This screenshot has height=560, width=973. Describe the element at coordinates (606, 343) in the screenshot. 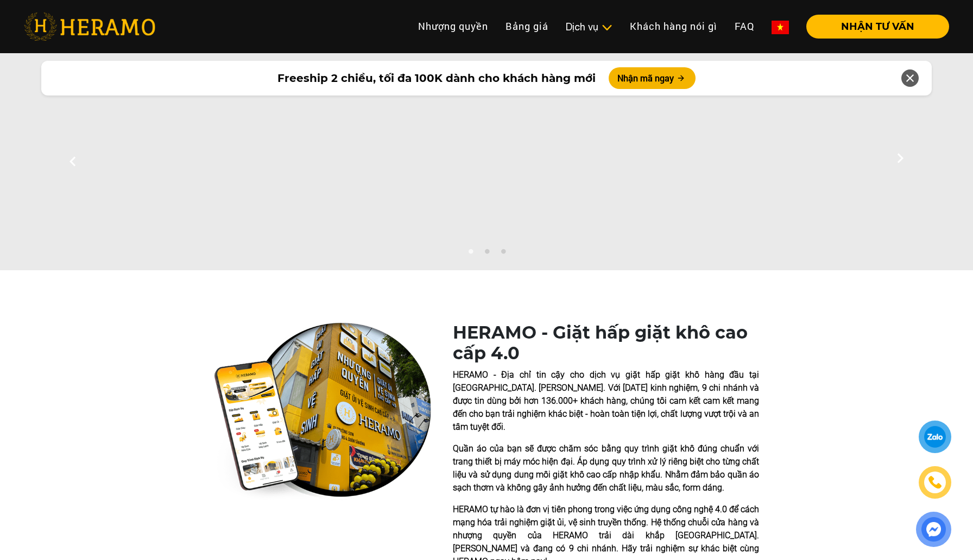

I see `h1: HERAMO - Giặt hấp giặt khô cao cấp 4.0` at that location.